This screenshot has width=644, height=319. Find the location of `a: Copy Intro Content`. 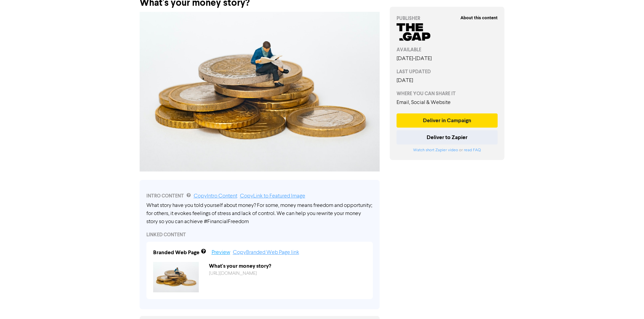

a: Copy Intro Content is located at coordinates (215, 196).